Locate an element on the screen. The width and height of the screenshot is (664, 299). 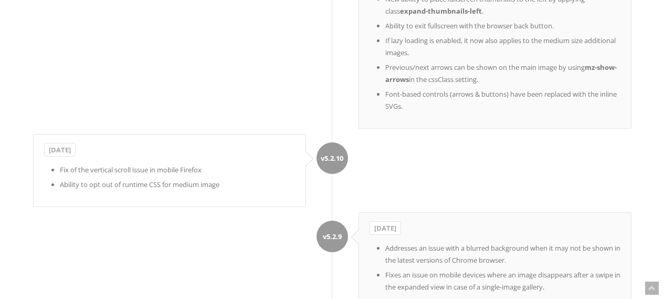
li: Fix of the vertical scroll issue in mobile Firefox is located at coordinates (177, 170).